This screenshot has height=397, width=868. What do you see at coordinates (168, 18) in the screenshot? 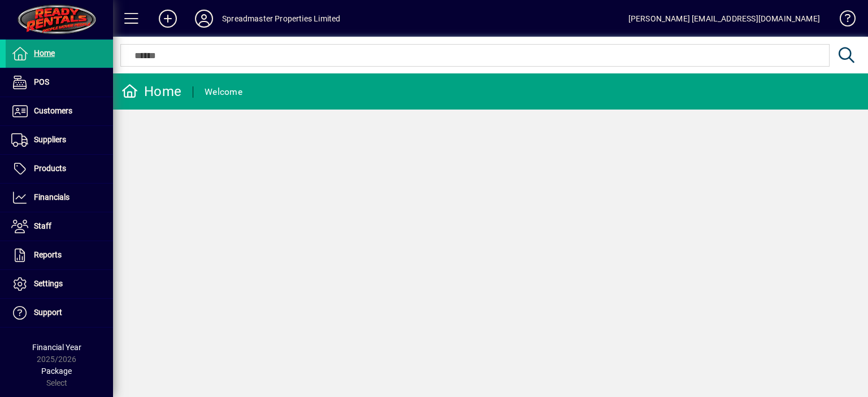
I see `button: Add` at bounding box center [168, 18].